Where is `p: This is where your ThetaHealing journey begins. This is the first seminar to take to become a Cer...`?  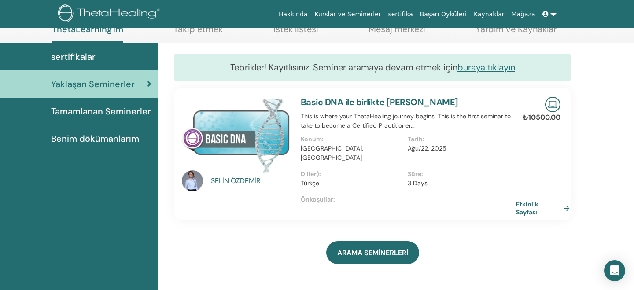
p: This is where your ThetaHealing journey begins. This is the first seminar to take to become a Cer... is located at coordinates (408, 121).